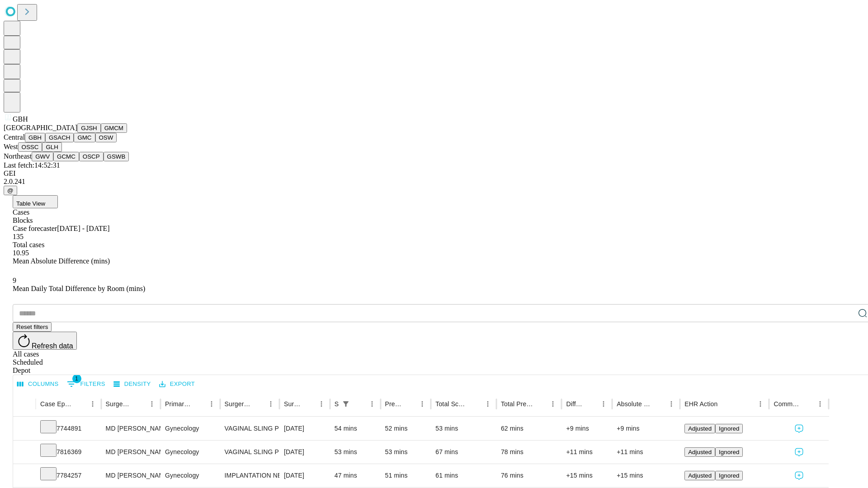 The height and width of the screenshot is (488, 868). I want to click on div: 51 mins, so click(406, 475).